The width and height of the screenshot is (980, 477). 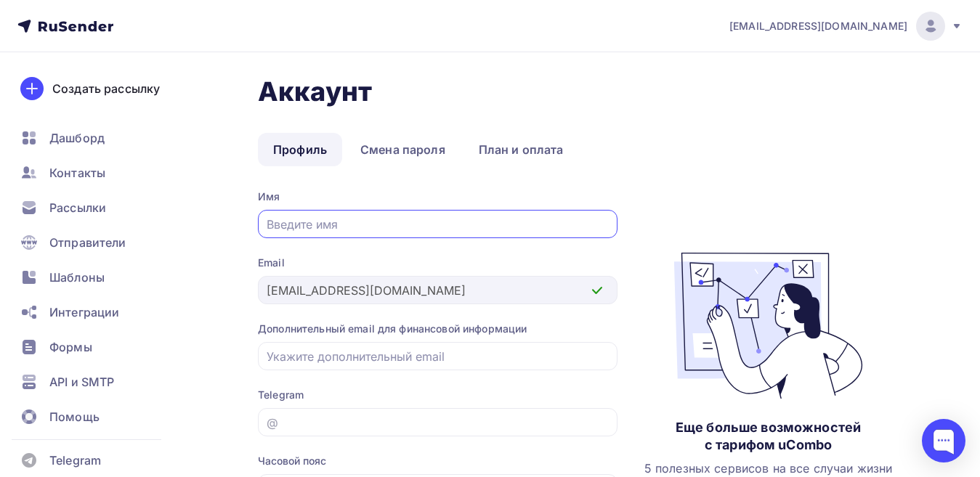 What do you see at coordinates (77, 208) in the screenshot?
I see `span: Рассылки` at bounding box center [77, 208].